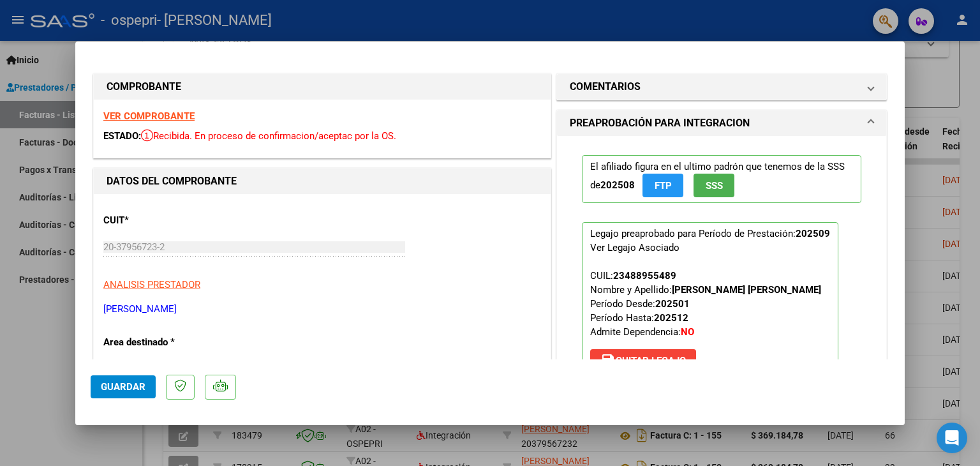 The height and width of the screenshot is (466, 980). Describe the element at coordinates (721, 123) in the screenshot. I see `mat-expansion-panel-header: PREAPROBACIÓN PARA INTEGRACION` at that location.